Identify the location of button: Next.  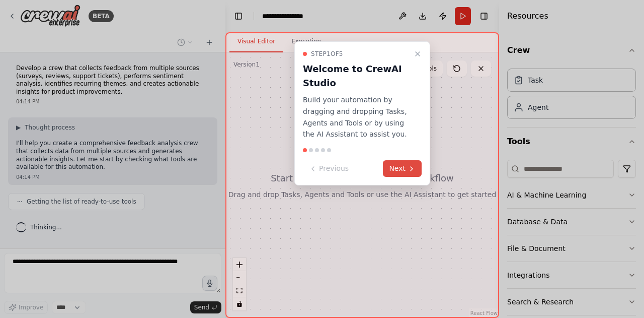
(402, 168).